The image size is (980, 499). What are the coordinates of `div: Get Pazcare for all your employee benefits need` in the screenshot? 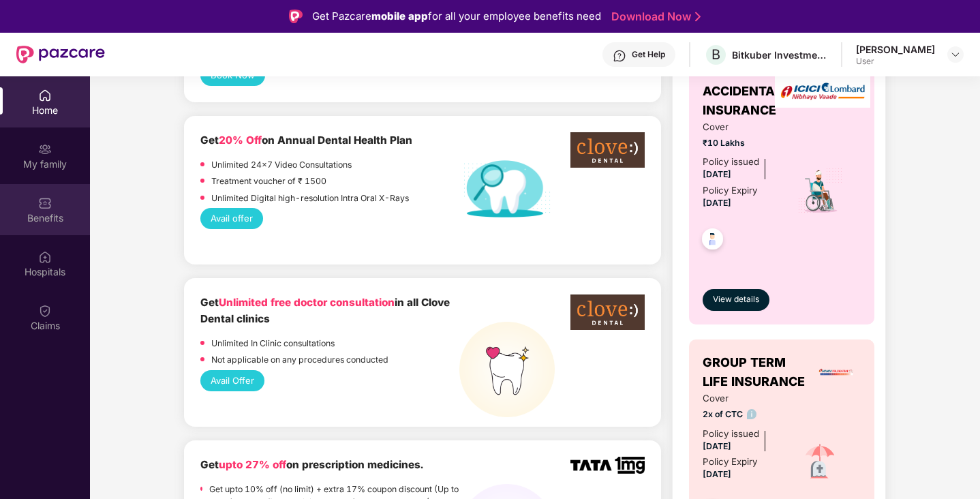 It's located at (457, 17).